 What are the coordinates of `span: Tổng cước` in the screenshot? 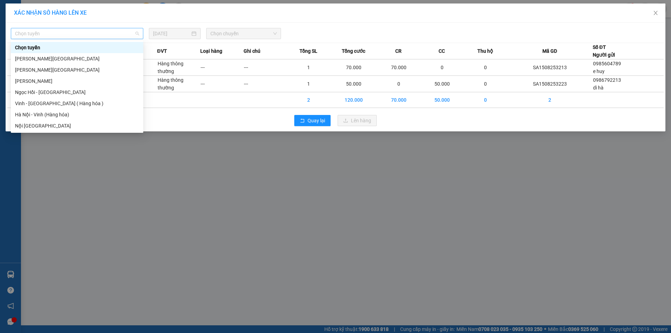 It's located at (353, 51).